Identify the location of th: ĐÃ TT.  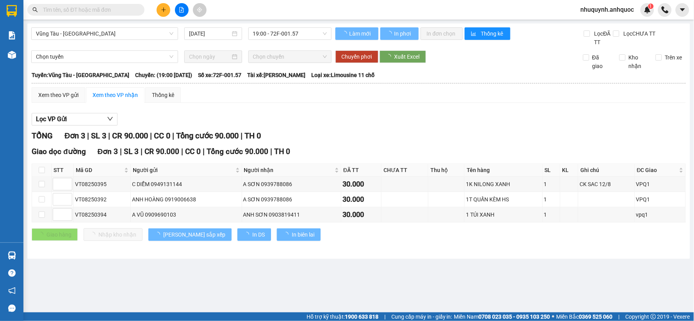
(361, 170).